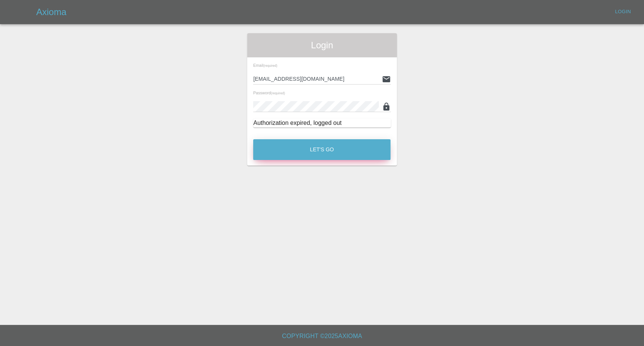 Image resolution: width=644 pixels, height=346 pixels. I want to click on span: Password, so click(269, 93).